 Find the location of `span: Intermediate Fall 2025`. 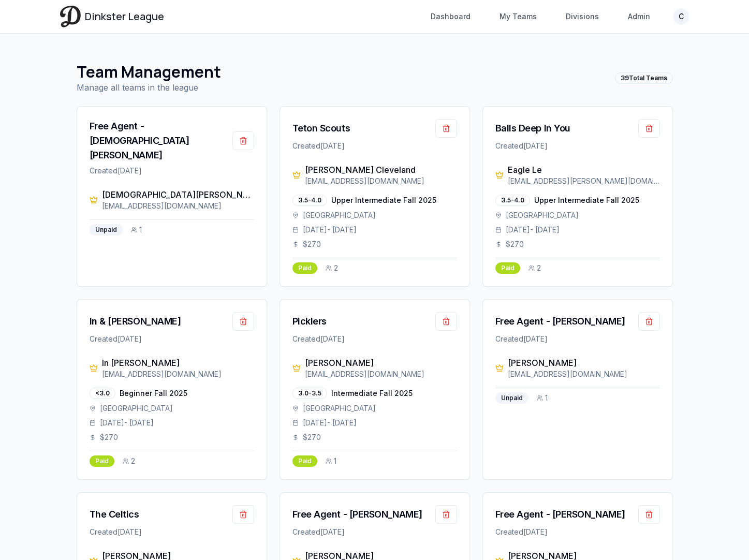

span: Intermediate Fall 2025 is located at coordinates (372, 393).